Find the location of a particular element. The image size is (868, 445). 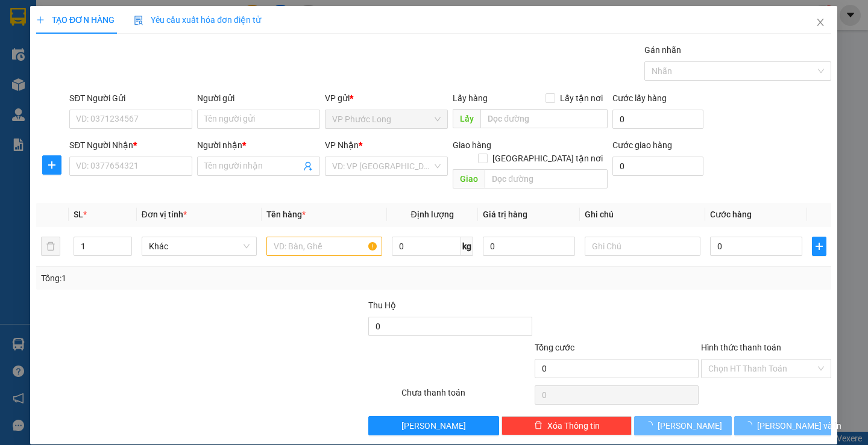

th: Ghi chú is located at coordinates (642, 215).